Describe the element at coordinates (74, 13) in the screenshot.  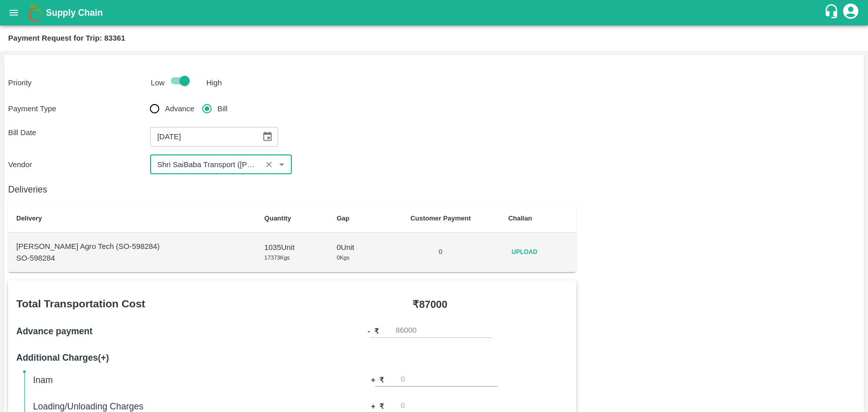
I see `b: Supply Chain` at that location.